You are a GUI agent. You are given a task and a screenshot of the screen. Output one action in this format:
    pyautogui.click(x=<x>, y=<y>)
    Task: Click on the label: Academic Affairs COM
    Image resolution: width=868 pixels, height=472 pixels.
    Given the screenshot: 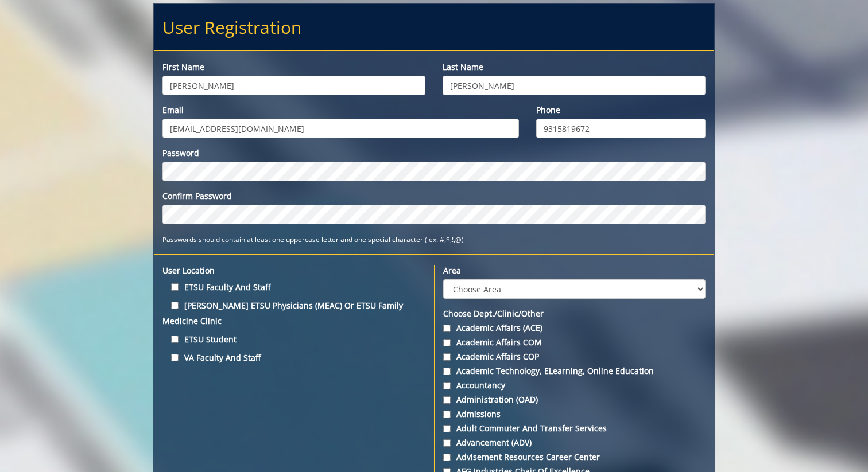 What is the action you would take?
    pyautogui.click(x=574, y=342)
    